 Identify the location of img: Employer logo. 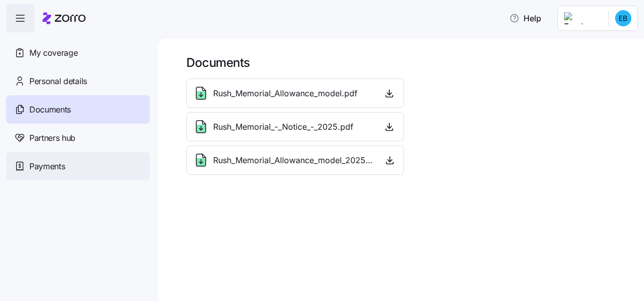
(582, 19).